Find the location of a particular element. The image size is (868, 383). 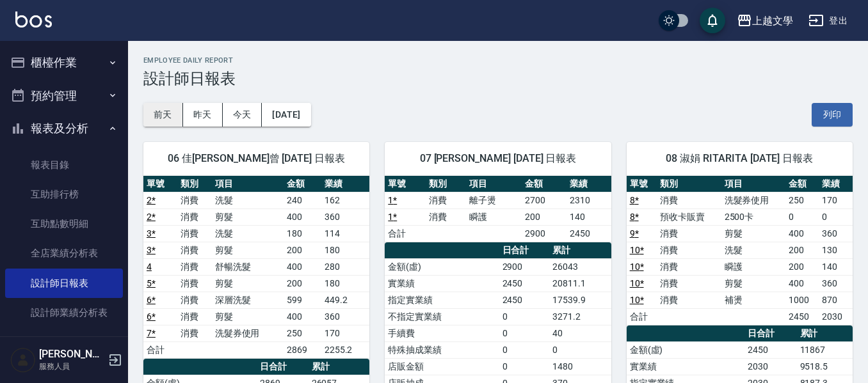

button: 今天 is located at coordinates (242, 114).